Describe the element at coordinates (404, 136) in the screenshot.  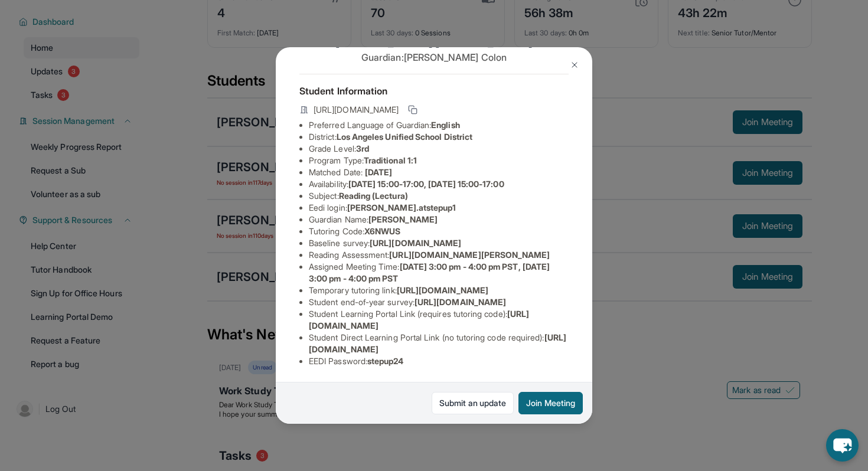
I see `span: Los Angeles Unified School District` at that location.